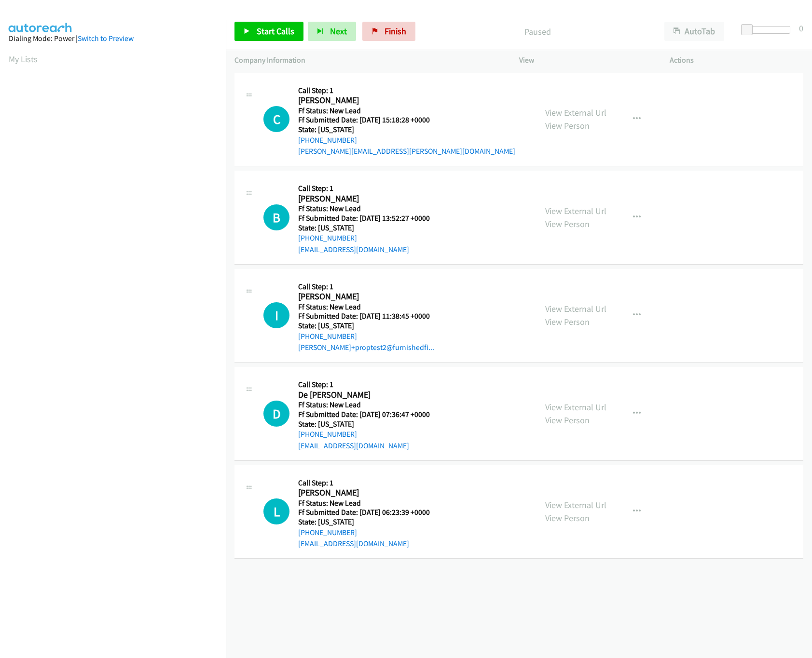  Describe the element at coordinates (276, 512) in the screenshot. I see `h1: L` at that location.